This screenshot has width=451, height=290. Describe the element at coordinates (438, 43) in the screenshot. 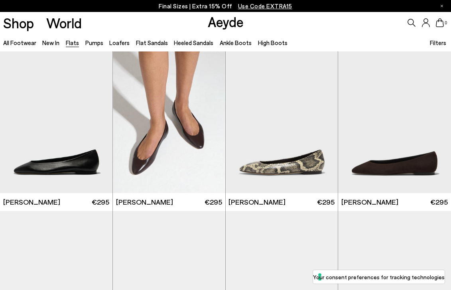

I see `span: Filters` at that location.